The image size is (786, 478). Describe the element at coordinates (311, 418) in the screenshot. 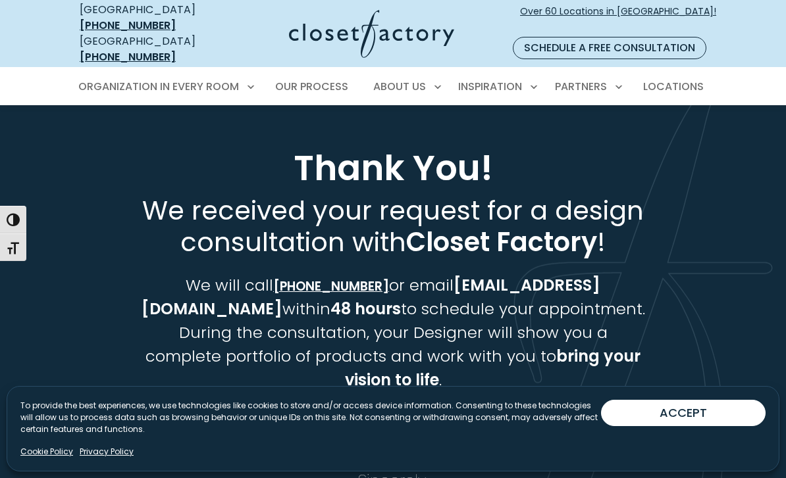

I see `p: To provide the best experiences, we use technologies like cookies to store and/or access device i...` at that location.